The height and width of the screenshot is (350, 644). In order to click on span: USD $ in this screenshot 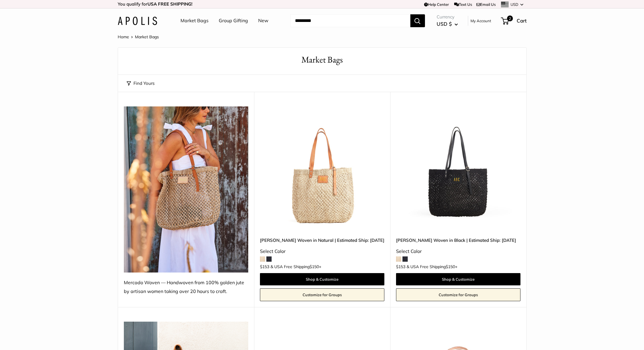, I will do `click(444, 23)`.